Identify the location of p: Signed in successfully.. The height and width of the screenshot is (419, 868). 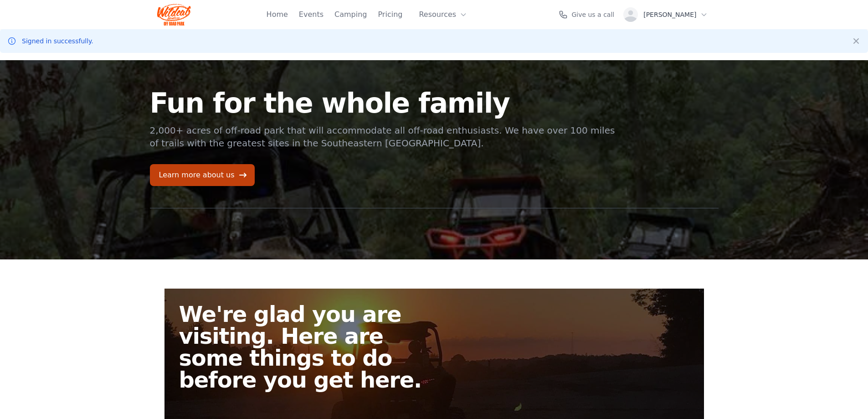
(58, 41).